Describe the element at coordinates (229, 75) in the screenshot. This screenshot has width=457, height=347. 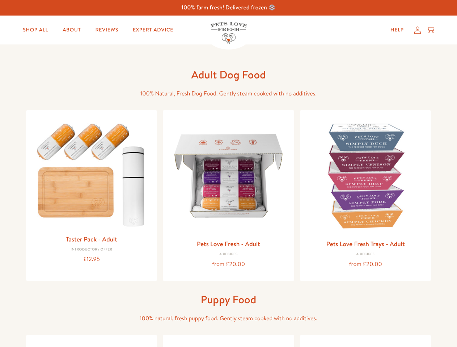
I see `h1: Adult Dog Food` at that location.